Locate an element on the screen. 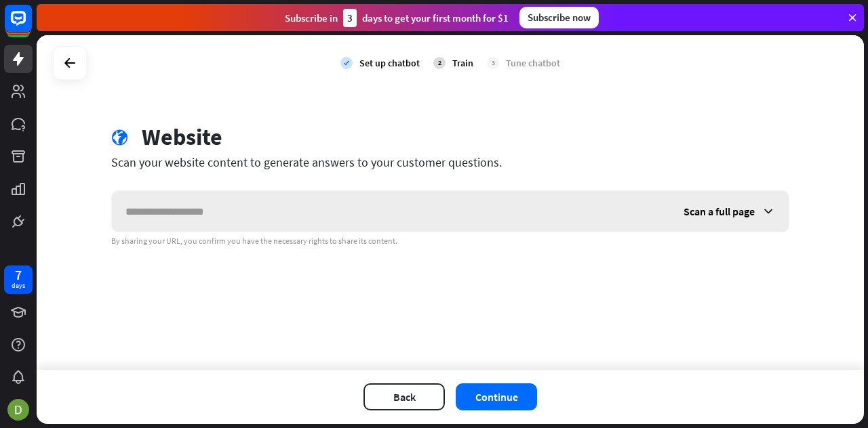 The height and width of the screenshot is (428, 868). div: Website is located at coordinates (181, 136).